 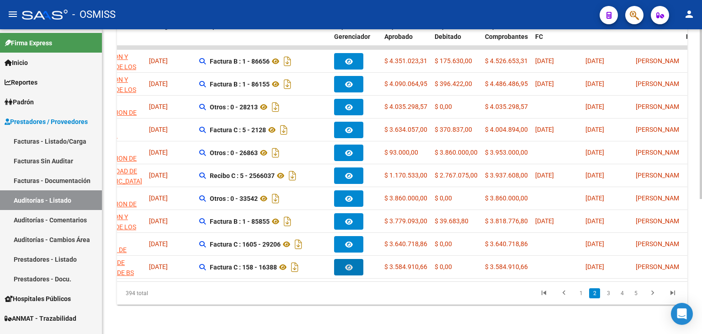 I want to click on span: Inicio, so click(x=16, y=63).